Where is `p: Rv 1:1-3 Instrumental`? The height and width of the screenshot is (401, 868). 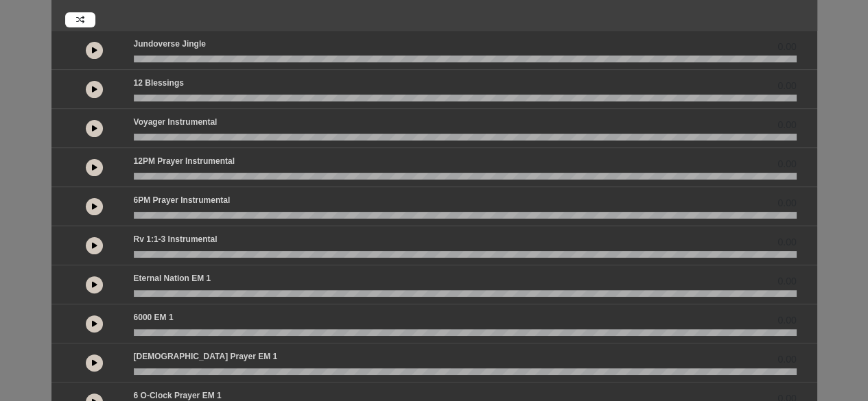
p: Rv 1:1-3 Instrumental is located at coordinates (175, 239).